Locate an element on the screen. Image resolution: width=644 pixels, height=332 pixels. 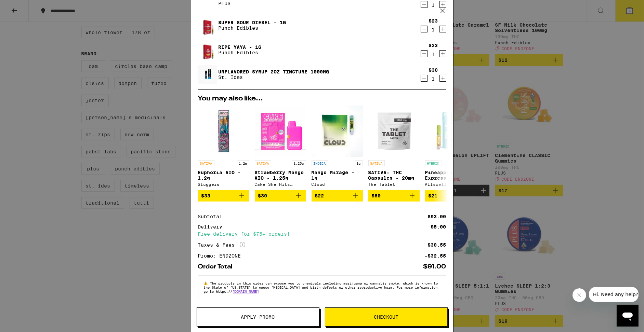
p: 1.2g is located at coordinates (243, 163).